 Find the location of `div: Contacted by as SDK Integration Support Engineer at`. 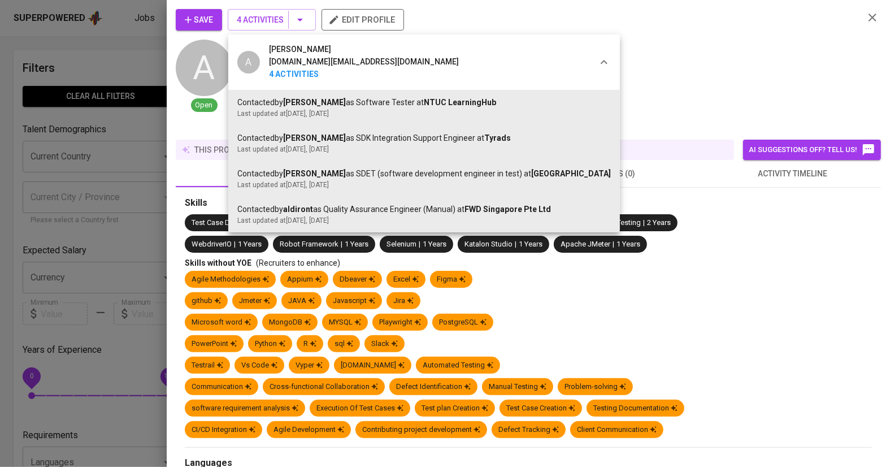

div: Contacted by as SDK Integration Support Engineer at is located at coordinates (424, 138).